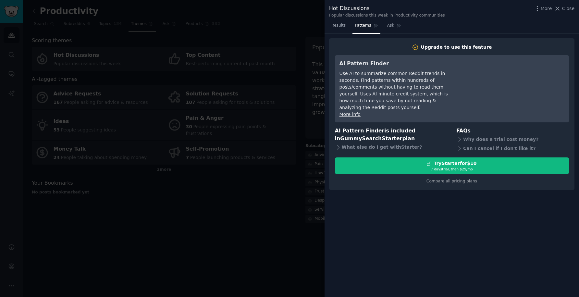  Describe the element at coordinates (512, 148) in the screenshot. I see `div: Can I cancel if I don't like it?` at that location.